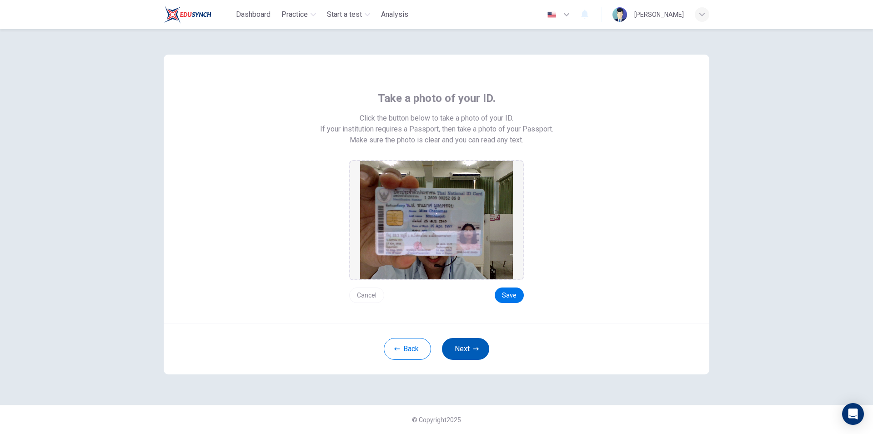  What do you see at coordinates (437, 124) in the screenshot?
I see `span: Click the button below to take a photo of your ID. If your institution requires a Passport, then ...` at bounding box center [437, 124].